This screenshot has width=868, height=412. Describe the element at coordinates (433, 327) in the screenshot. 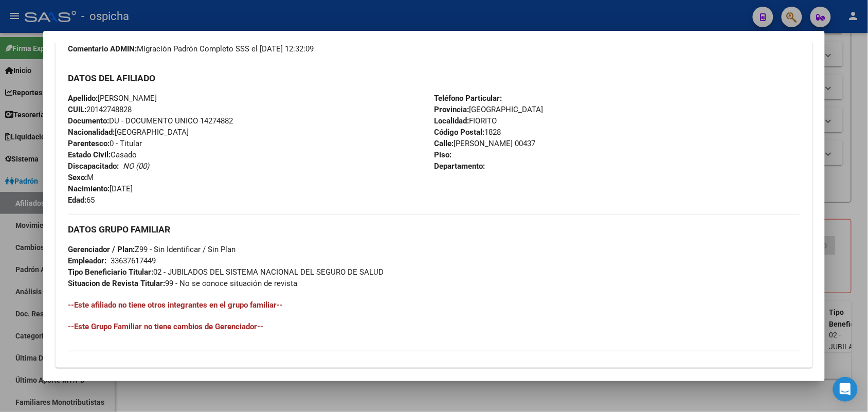

I see `h4: --Este Grupo Familiar no tiene cambios de Gerenciador--` at that location.